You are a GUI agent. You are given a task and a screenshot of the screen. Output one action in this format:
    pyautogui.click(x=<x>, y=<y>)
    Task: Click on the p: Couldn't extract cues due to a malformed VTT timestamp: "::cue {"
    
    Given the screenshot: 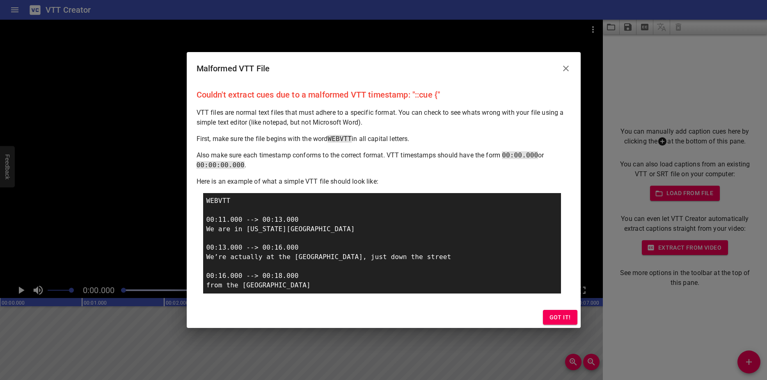 What is the action you would take?
    pyautogui.click(x=384, y=95)
    